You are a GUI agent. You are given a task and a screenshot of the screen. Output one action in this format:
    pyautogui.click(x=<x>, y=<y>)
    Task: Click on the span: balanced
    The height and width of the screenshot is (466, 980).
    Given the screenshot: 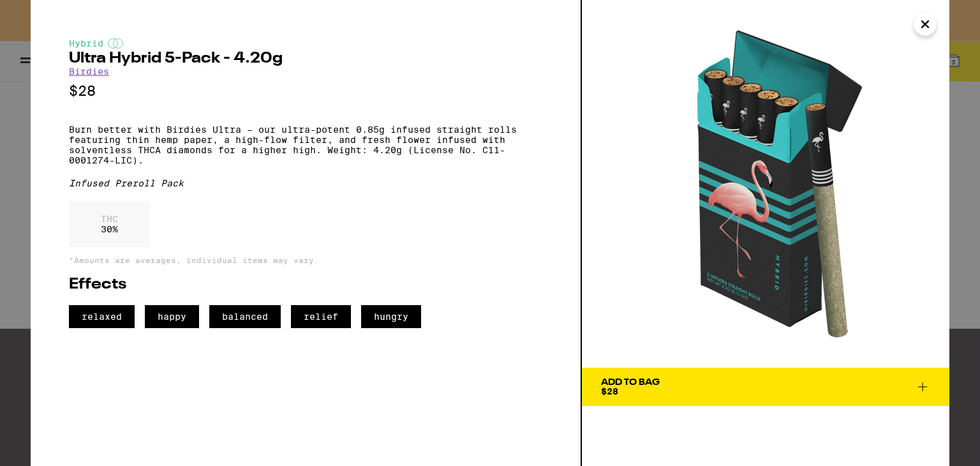 What is the action you would take?
    pyautogui.click(x=245, y=317)
    